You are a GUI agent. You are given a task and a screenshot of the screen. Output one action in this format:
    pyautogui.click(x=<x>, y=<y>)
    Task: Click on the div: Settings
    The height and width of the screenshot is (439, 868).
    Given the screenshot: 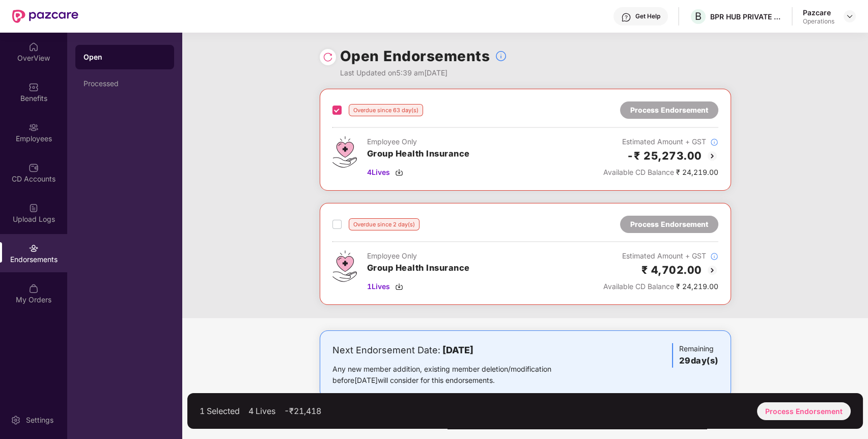 What is the action you would take?
    pyautogui.click(x=40, y=420)
    